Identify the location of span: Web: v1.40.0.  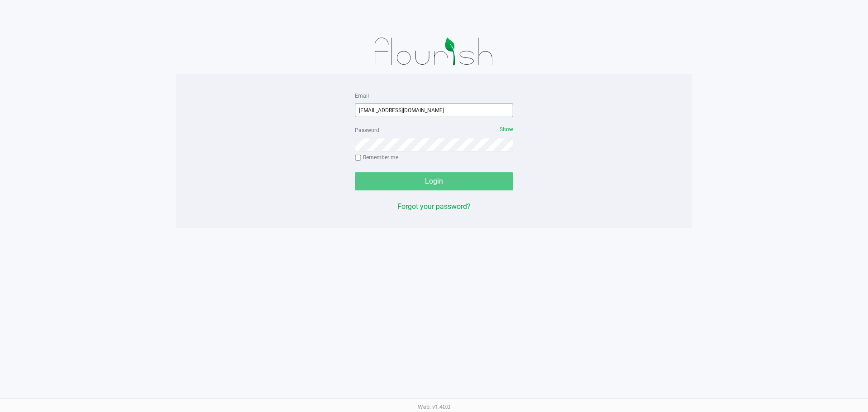
(434, 407).